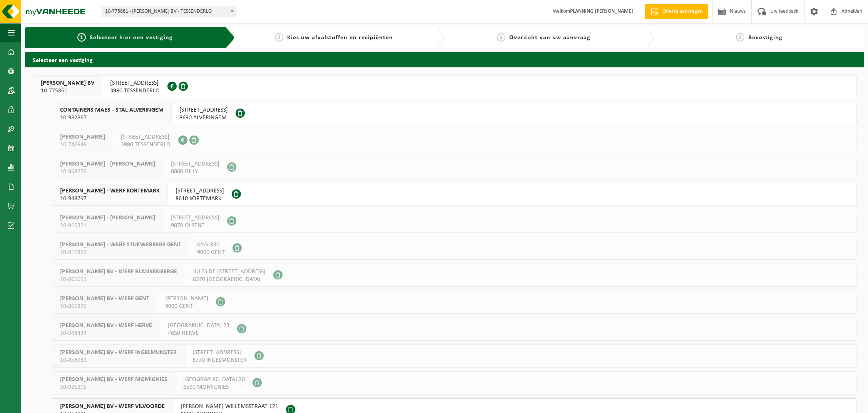  Describe the element at coordinates (200, 198) in the screenshot. I see `span: 8610 KORTEMARK` at that location.